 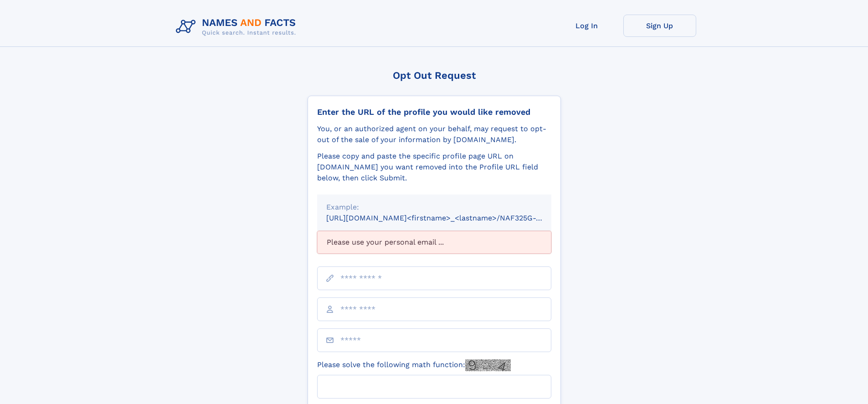 What do you see at coordinates (587, 26) in the screenshot?
I see `a: Log In` at bounding box center [587, 26].